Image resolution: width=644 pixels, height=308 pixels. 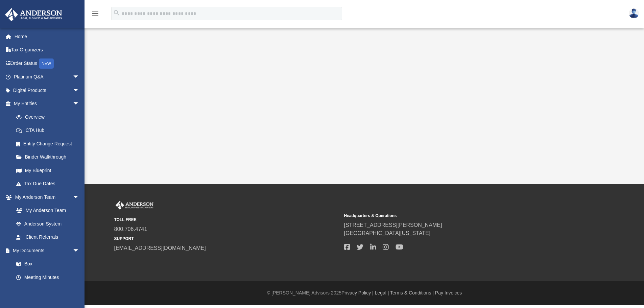 I want to click on a: Overview, so click(x=49, y=117).